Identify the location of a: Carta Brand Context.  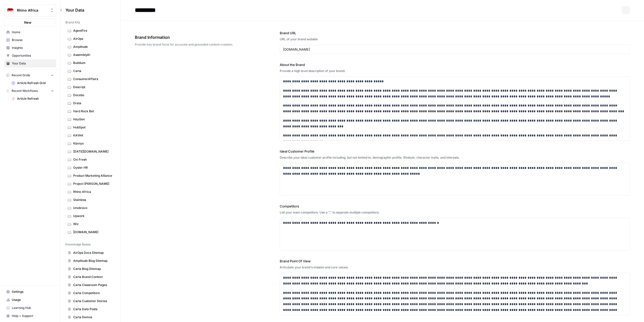
(90, 277).